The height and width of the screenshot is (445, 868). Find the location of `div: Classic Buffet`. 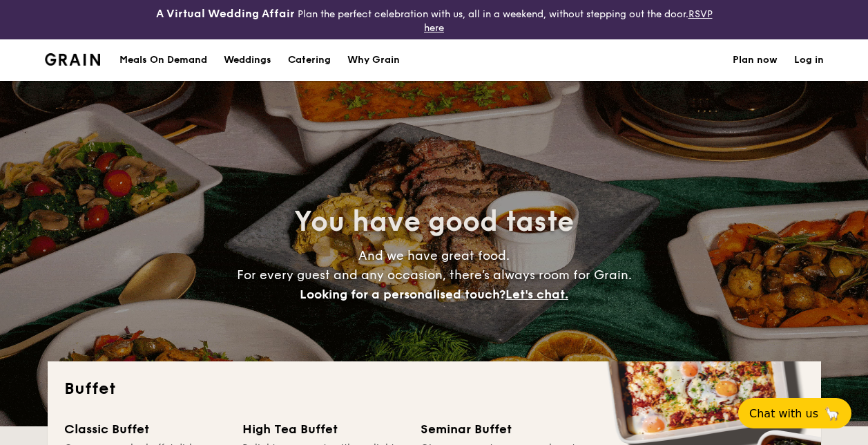

div: Classic Buffet is located at coordinates (145, 429).